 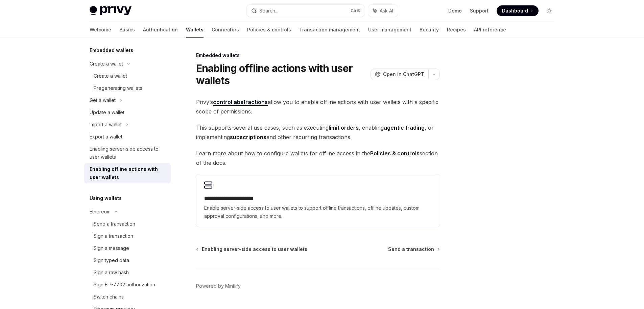 I want to click on a: Transaction management, so click(x=330, y=30).